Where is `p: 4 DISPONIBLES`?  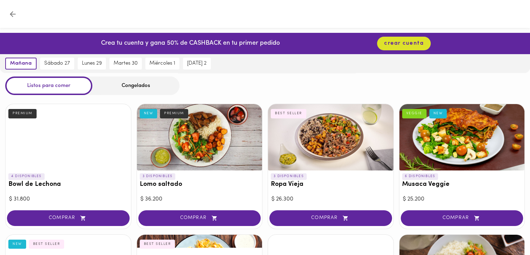
p: 4 DISPONIBLES is located at coordinates (26, 176).